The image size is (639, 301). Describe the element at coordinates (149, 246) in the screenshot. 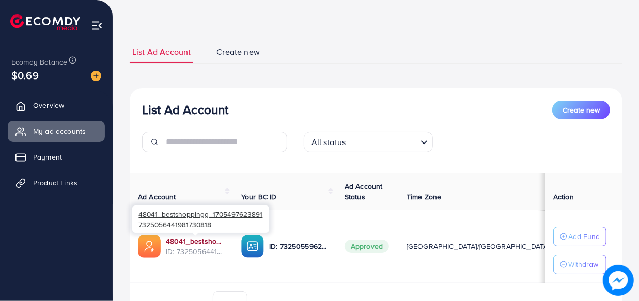

I see `img: ic-ads-acc.e4c84228.svg` at that location.